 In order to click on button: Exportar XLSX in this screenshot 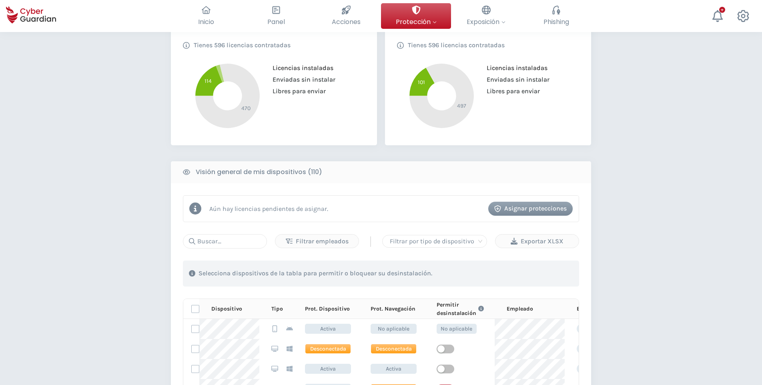, I will do `click(537, 241)`.